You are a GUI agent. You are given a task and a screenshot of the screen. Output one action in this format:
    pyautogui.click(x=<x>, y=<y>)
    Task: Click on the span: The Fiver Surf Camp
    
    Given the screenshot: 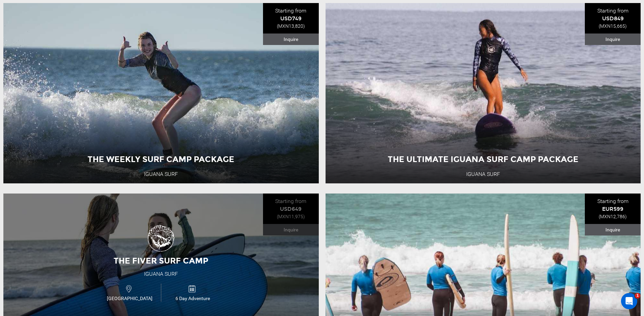 What is the action you would take?
    pyautogui.click(x=161, y=261)
    